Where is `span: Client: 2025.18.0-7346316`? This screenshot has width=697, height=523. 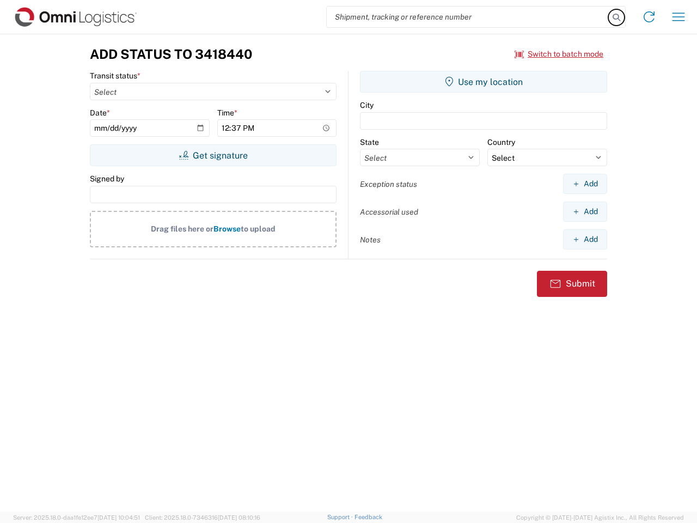
span: Client: 2025.18.0-7346316 is located at coordinates (203, 518).